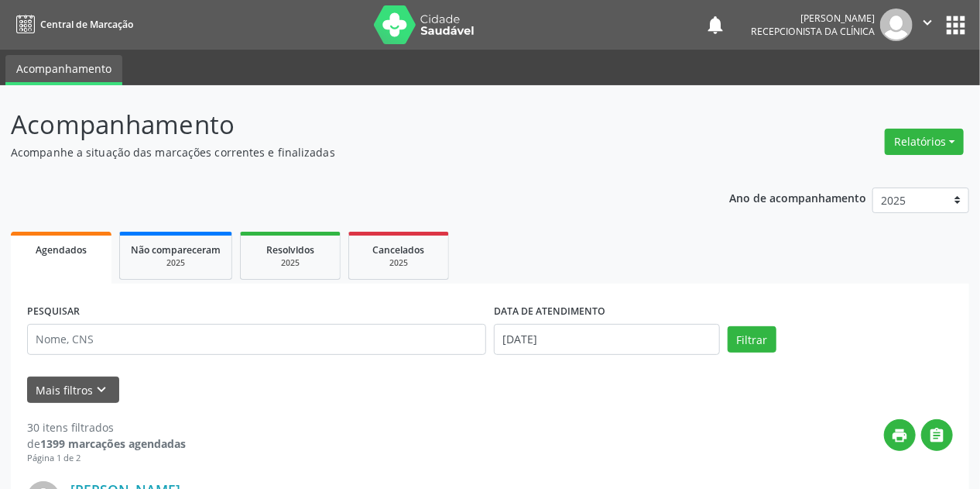  I want to click on p: Acompanhe a situação das marcações correntes e finalizadas, so click(346, 152).